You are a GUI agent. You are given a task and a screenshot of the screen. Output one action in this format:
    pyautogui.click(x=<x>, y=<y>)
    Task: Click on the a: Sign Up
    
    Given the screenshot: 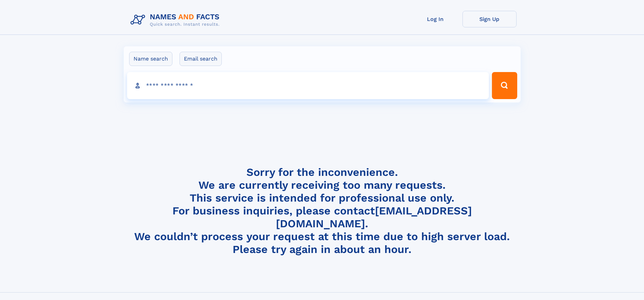 What is the action you would take?
    pyautogui.click(x=489, y=19)
    